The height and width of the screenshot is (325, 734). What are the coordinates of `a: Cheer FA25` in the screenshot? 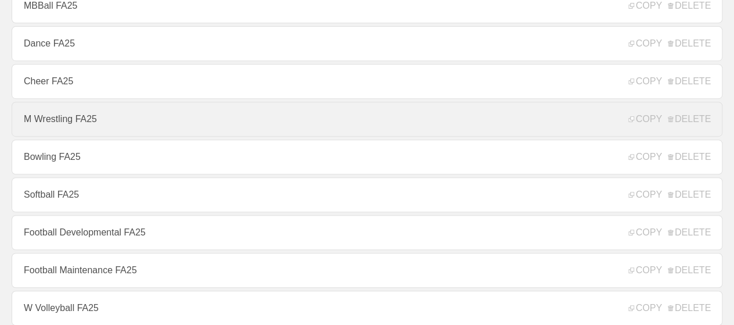 It's located at (367, 81).